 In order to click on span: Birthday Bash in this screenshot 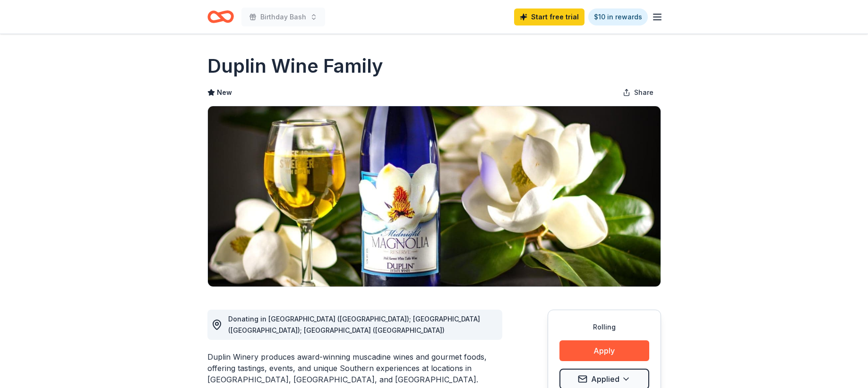, I will do `click(283, 17)`.